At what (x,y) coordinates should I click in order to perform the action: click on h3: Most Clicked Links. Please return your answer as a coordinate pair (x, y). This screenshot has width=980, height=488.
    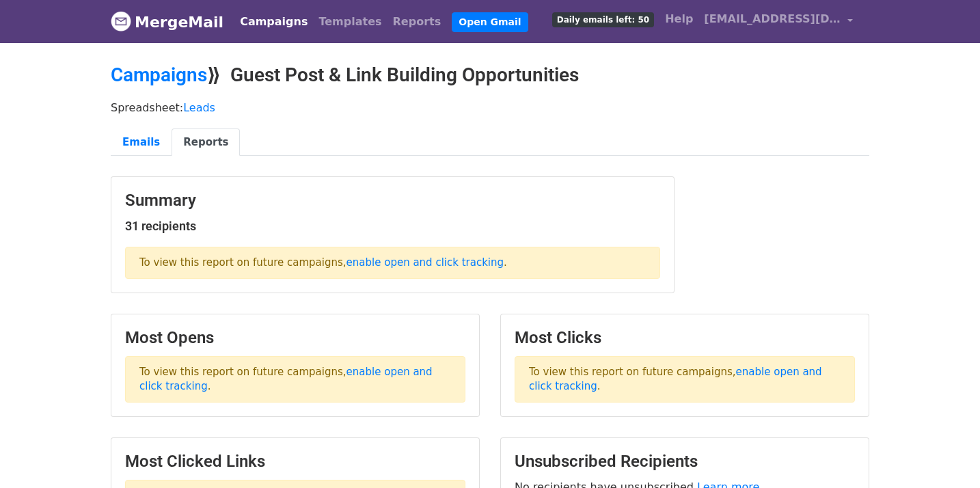
    Looking at the image, I should click on (295, 461).